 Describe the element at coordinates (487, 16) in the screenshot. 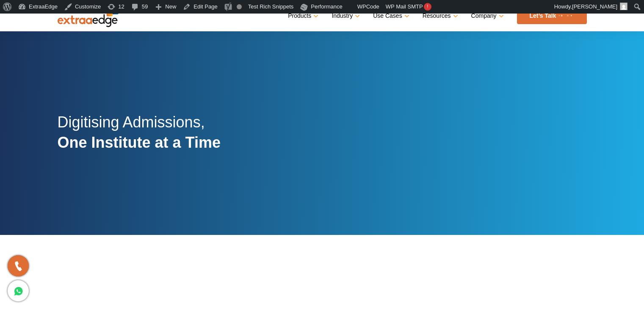

I see `a: Company` at that location.